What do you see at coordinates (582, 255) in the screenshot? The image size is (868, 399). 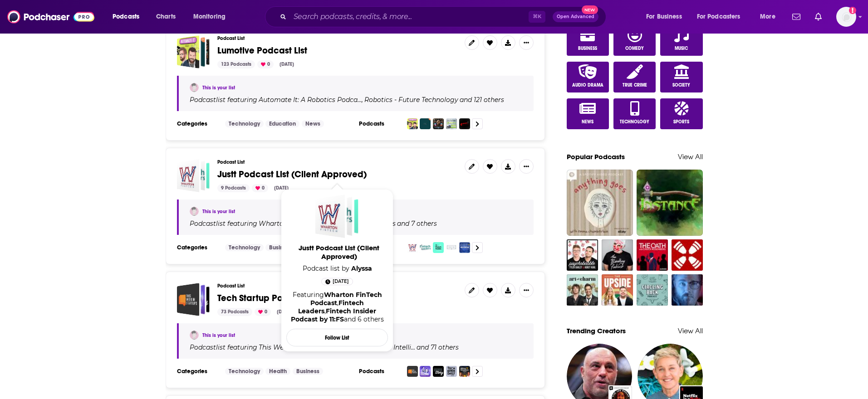 I see `img: Psychobabble with Tyler Oakley & Korey Kuhl` at bounding box center [582, 255].